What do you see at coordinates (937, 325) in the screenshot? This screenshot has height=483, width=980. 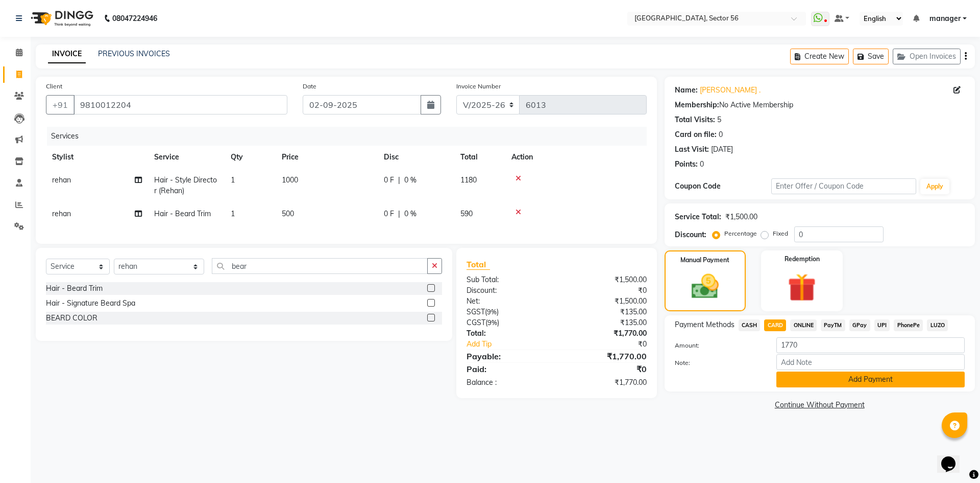 I see `span: LUZO` at bounding box center [937, 325].